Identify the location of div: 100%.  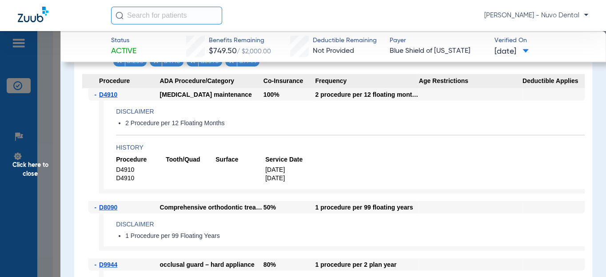
(289, 95).